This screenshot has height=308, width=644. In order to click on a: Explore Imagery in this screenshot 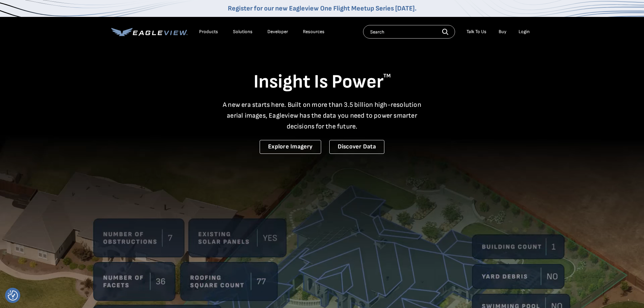, I will do `click(291, 147)`.